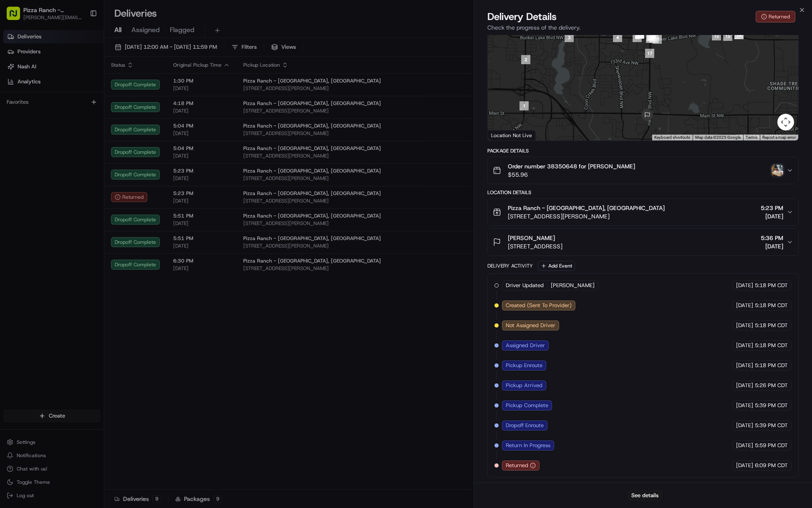 The height and width of the screenshot is (508, 812). Describe the element at coordinates (775, 17) in the screenshot. I see `div: Returned` at that location.